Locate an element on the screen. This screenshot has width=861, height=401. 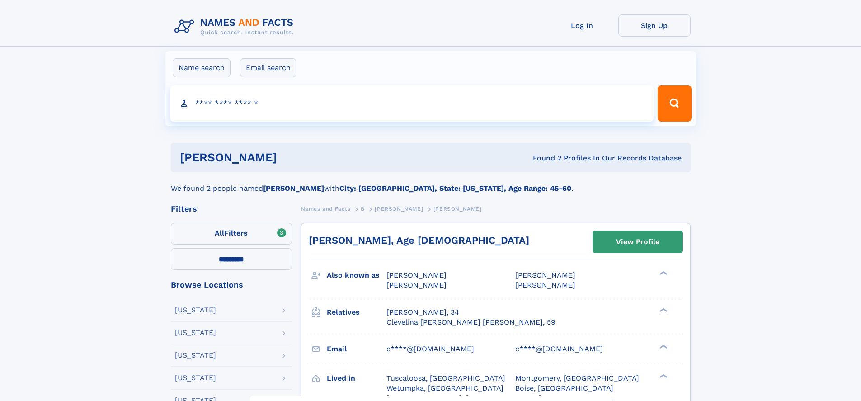
button: Search Button is located at coordinates (674, 103).